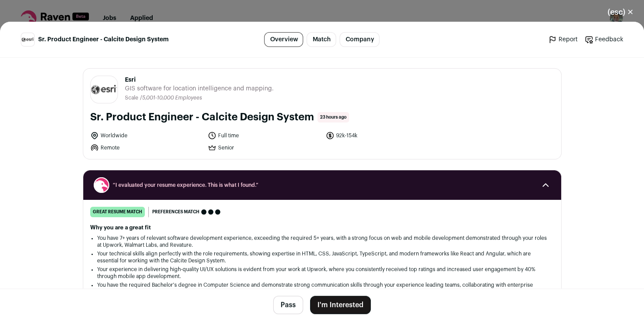  What do you see at coordinates (322, 241) in the screenshot?
I see `li: You have 7+ years of relevant software development experience, exceeding the required 5+ years, w...` at bounding box center [322, 241].